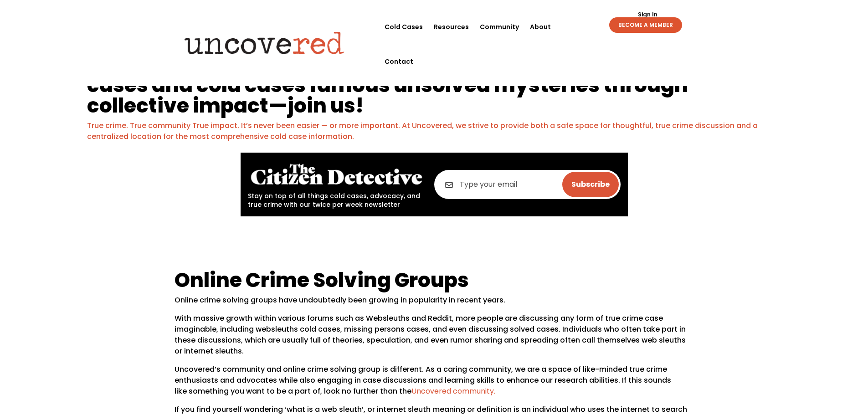 The height and width of the screenshot is (415, 868). Describe the element at coordinates (451, 27) in the screenshot. I see `a: Resources` at that location.